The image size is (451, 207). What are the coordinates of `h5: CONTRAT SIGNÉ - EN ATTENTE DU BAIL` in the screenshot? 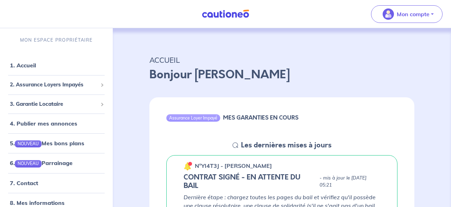 It's located at (250, 181).